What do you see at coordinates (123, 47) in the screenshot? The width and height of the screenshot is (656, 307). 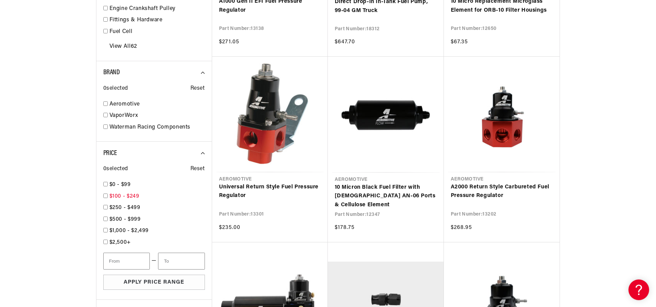 I see `a: View All 62` at bounding box center [123, 47].